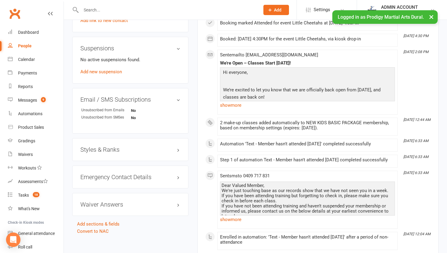 The width and height of the screenshot is (447, 253). Describe the element at coordinates (36, 32) in the screenshot. I see `a: Dashboard` at that location.